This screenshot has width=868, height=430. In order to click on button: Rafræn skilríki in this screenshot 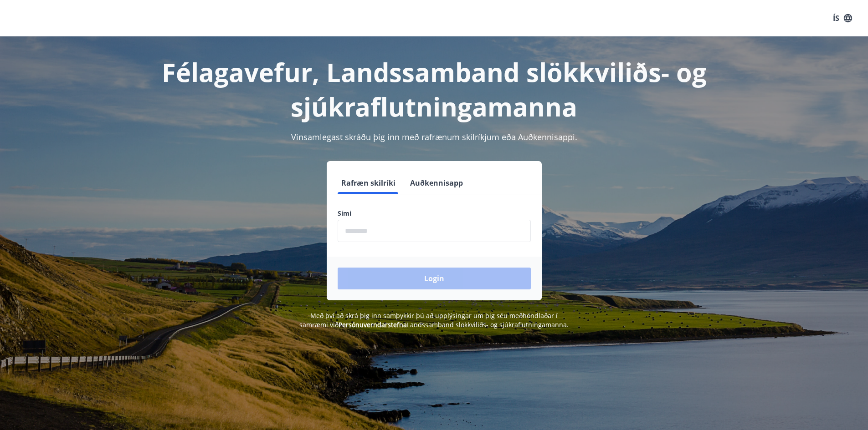, I will do `click(368, 183)`.